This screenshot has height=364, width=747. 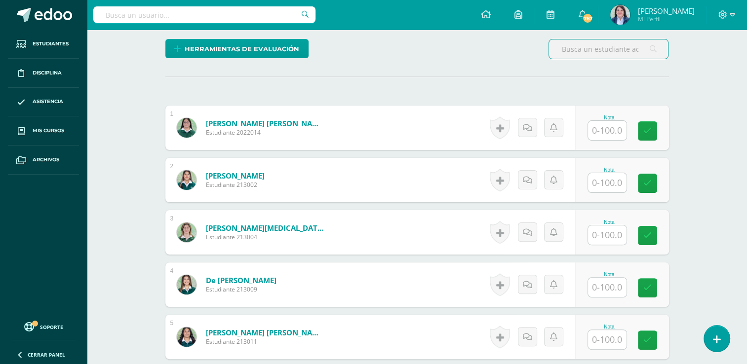 What do you see at coordinates (43, 160) in the screenshot?
I see `a: Archivos` at bounding box center [43, 160].